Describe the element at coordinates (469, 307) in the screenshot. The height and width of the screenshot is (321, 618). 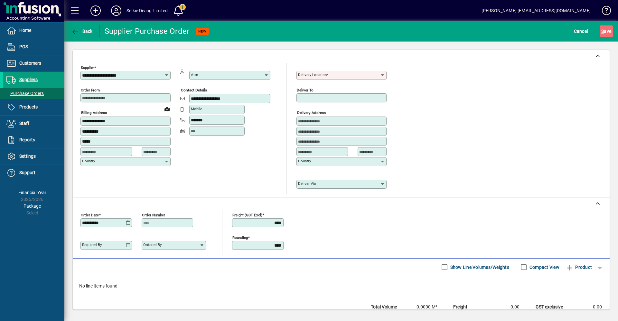
I see `td: Freight` at that location.